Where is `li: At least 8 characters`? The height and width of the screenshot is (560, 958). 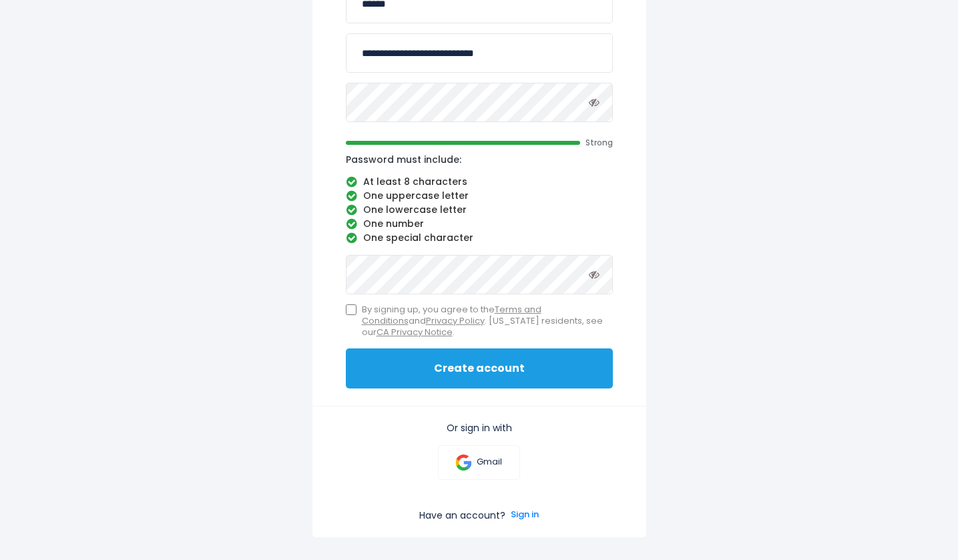
li: At least 8 characters is located at coordinates (479, 182).